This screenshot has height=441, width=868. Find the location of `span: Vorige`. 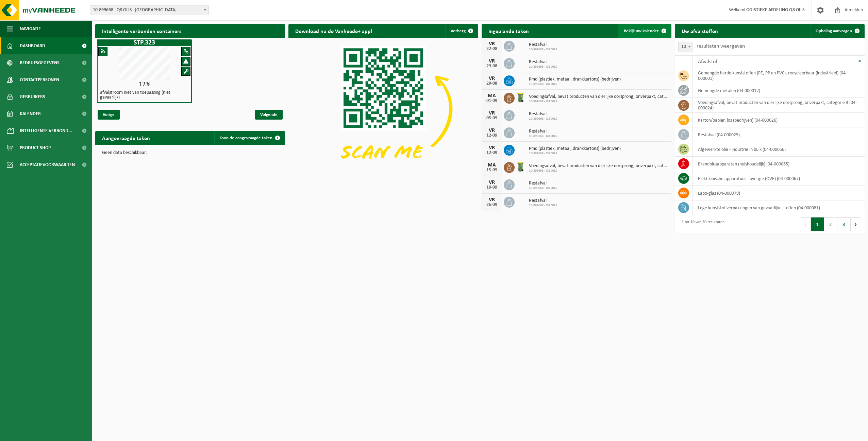

span: Vorige is located at coordinates (108, 115).